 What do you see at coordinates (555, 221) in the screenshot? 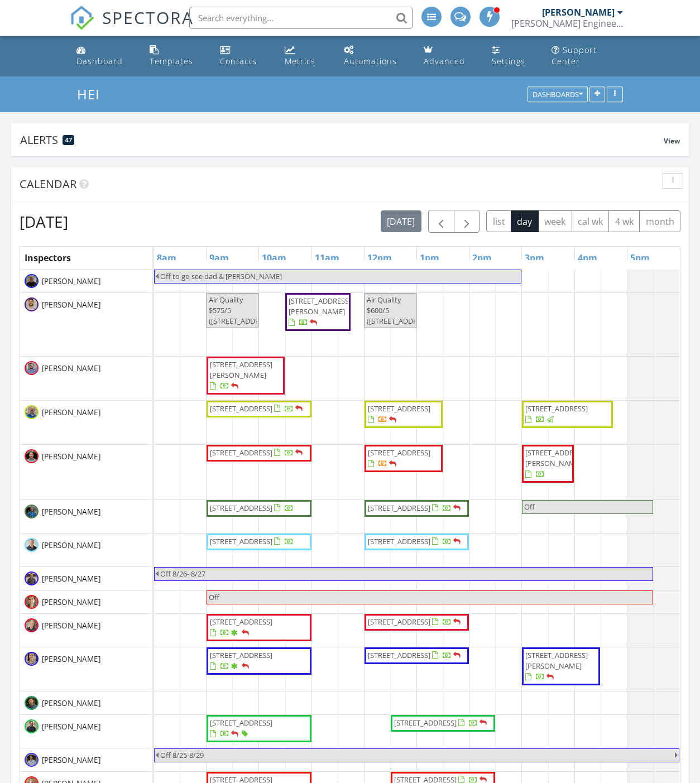
I see `button: week` at bounding box center [555, 221].